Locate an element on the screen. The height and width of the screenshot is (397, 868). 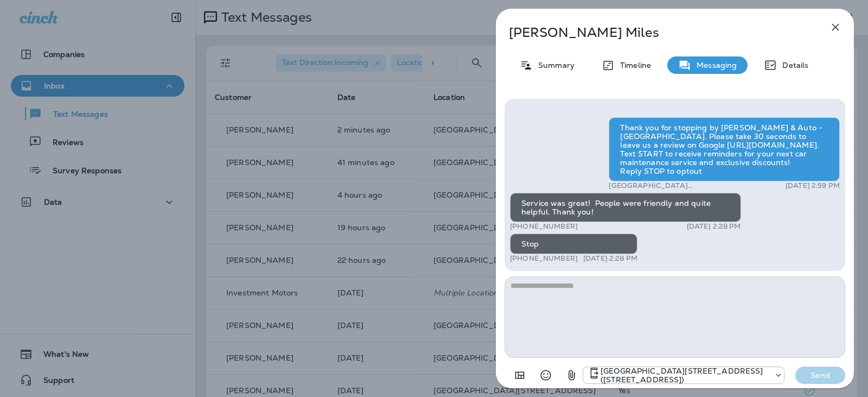
div: +1 (402) 891-8464 is located at coordinates (684, 375).